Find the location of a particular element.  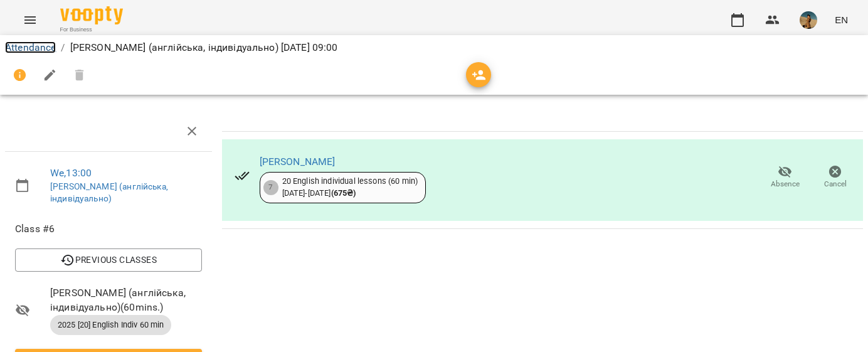

nav: breadcrumb is located at coordinates (434, 48).